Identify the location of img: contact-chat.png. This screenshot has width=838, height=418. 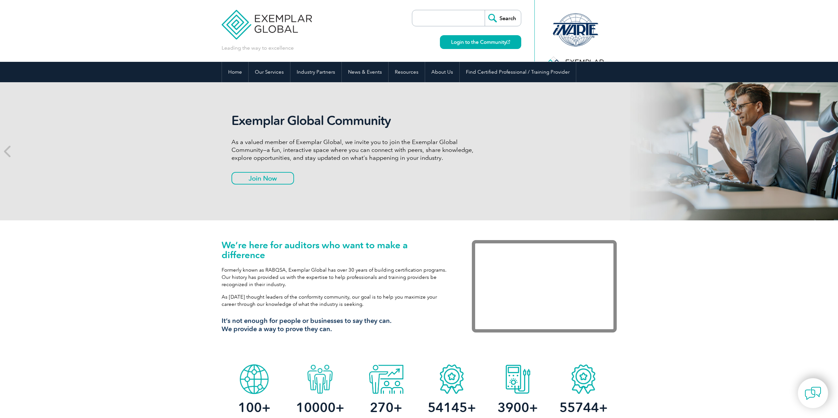
(813, 394).